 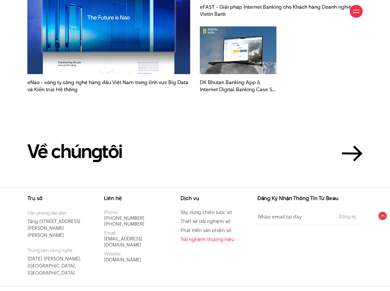 What do you see at coordinates (61, 250) in the screenshot?
I see `small: Trung tâm công nghệ` at bounding box center [61, 250].